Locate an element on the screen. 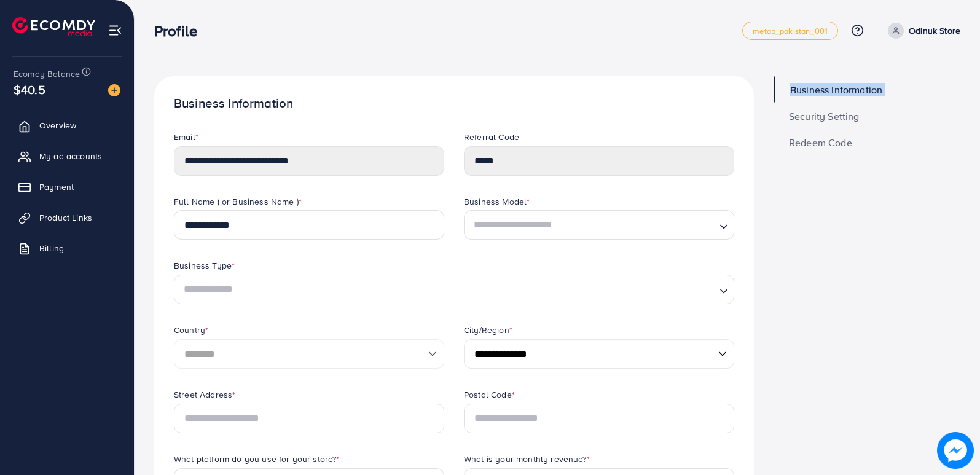 The image size is (980, 475). span: Billing is located at coordinates (51, 248).